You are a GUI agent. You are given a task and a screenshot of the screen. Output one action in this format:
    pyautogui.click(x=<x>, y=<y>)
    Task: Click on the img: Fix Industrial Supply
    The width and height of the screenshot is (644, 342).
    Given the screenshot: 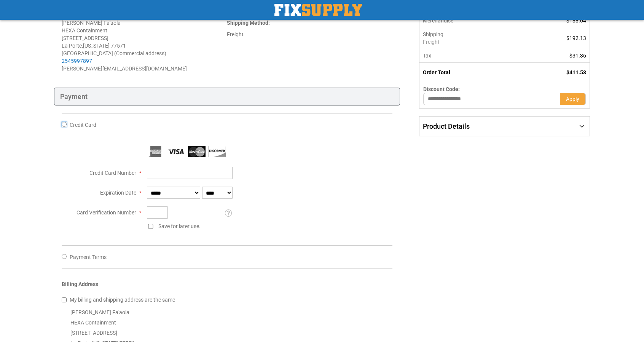 What is the action you would take?
    pyautogui.click(x=318, y=10)
    